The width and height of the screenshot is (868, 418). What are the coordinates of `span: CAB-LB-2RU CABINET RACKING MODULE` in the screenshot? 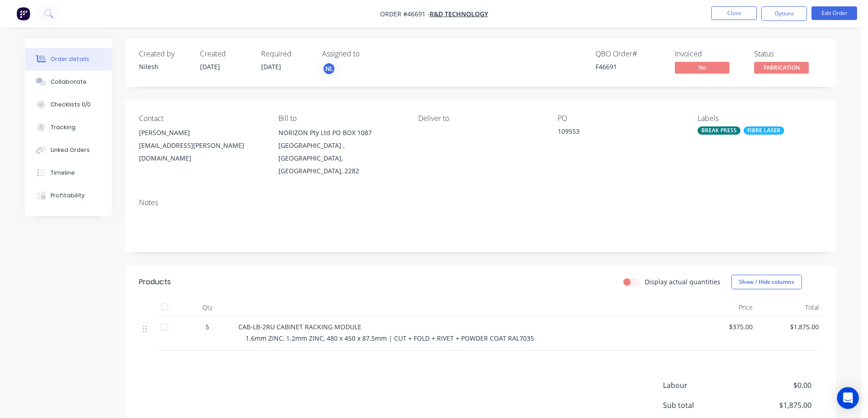 It's located at (300, 327).